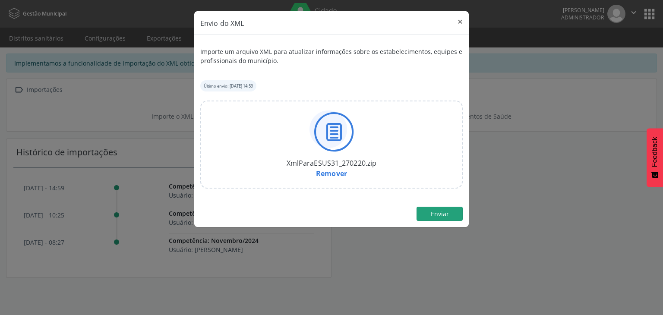 The width and height of the screenshot is (663, 315). What do you see at coordinates (440, 214) in the screenshot?
I see `span: Enviar` at bounding box center [440, 214].